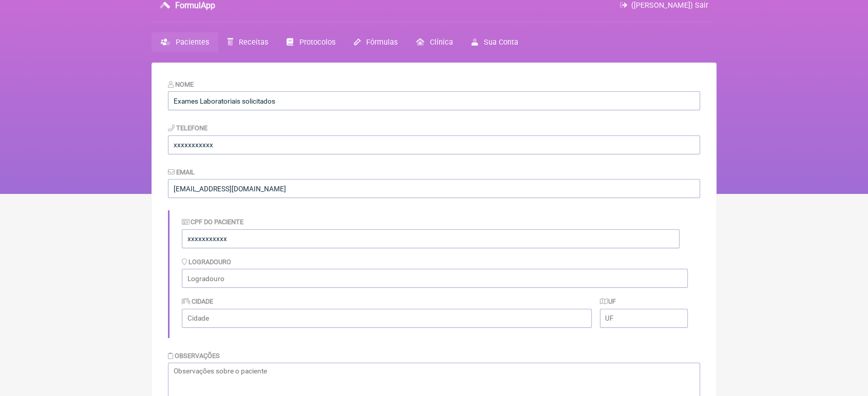 The height and width of the screenshot is (396, 868). I want to click on a: Protocolos, so click(310, 42).